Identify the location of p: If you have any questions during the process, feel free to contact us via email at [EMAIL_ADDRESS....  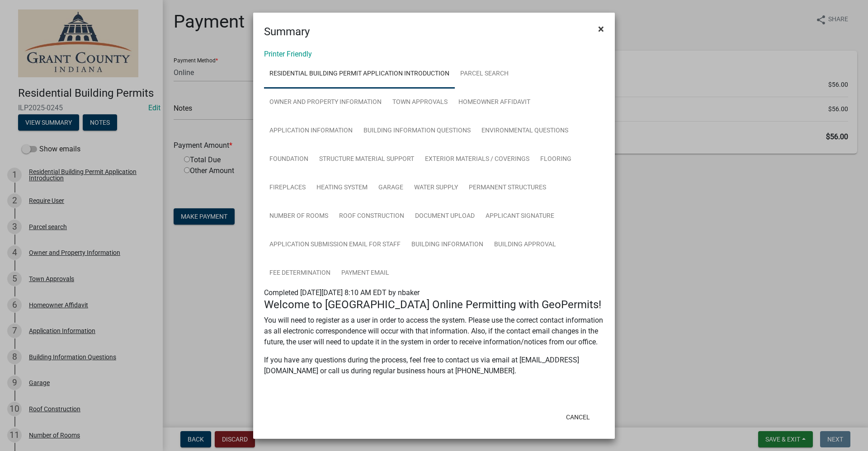
(434, 366).